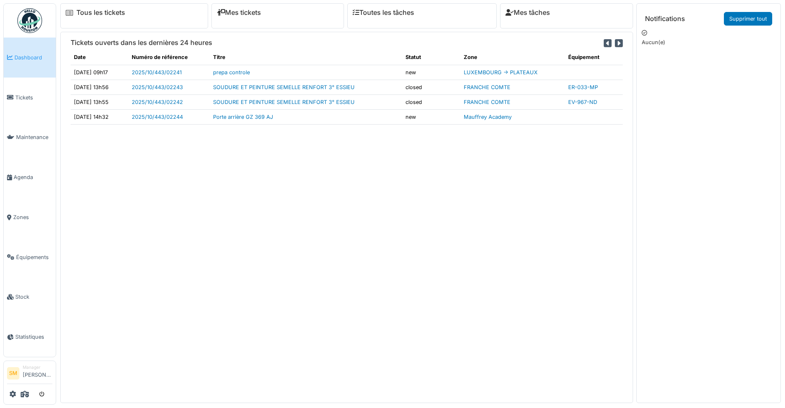 The height and width of the screenshot is (408, 785). Describe the element at coordinates (30, 57) in the screenshot. I see `a: Dashboard` at that location.